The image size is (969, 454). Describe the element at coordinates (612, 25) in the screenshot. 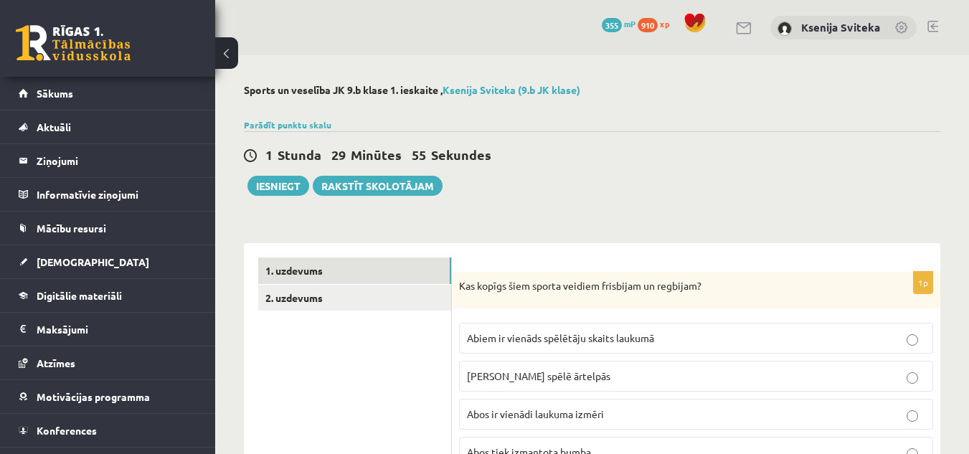

I see `span: 355` at that location.